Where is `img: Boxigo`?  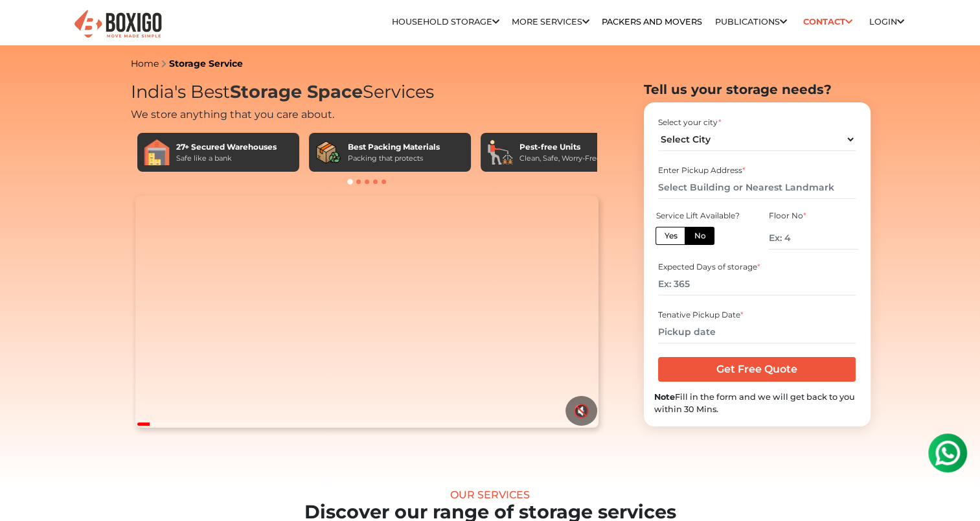 img: Boxigo is located at coordinates (118, 24).